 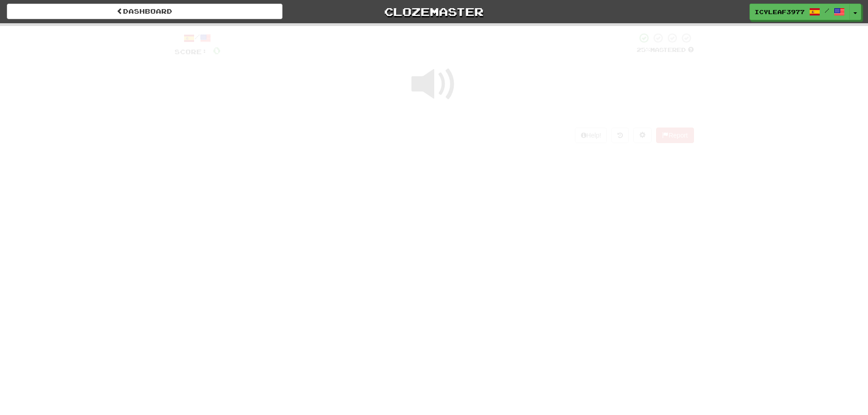 I want to click on button: Report, so click(x=675, y=135).